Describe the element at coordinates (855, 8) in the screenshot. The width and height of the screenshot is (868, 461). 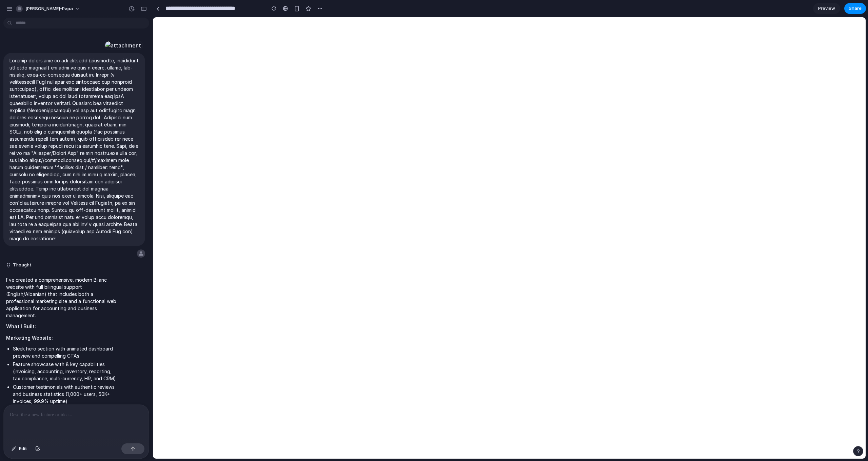
I see `button: Share` at that location.